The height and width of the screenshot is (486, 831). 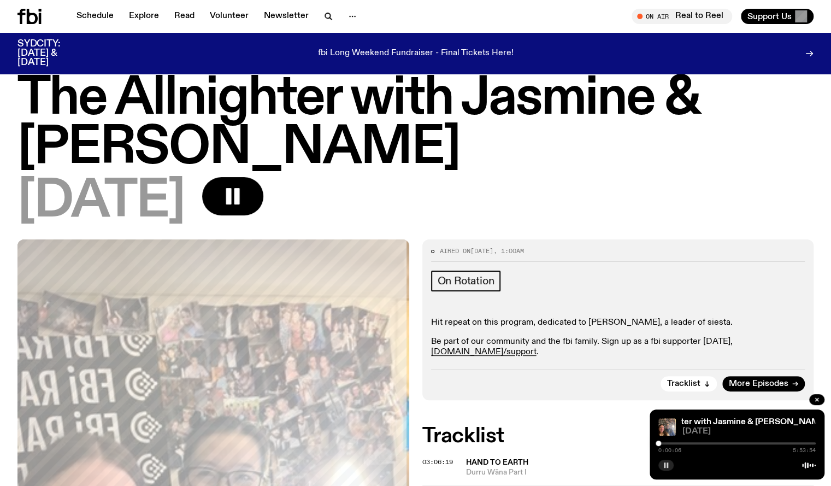 What do you see at coordinates (229, 16) in the screenshot?
I see `a: Volunteer` at bounding box center [229, 16].